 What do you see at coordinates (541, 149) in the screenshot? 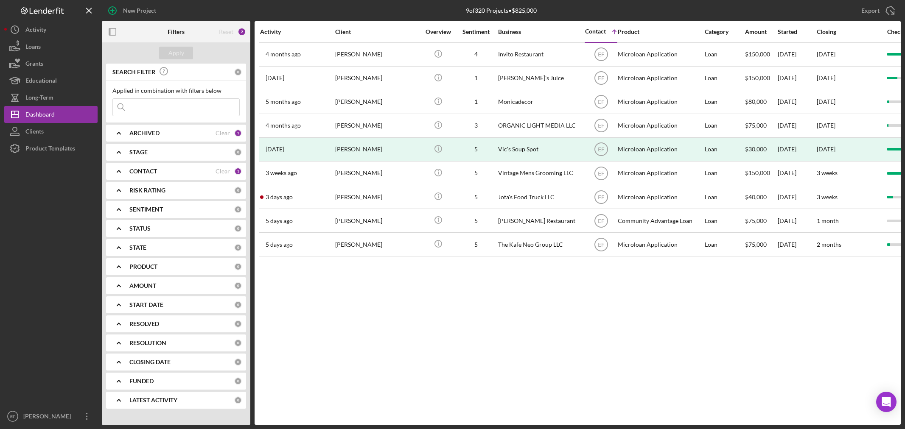
I see `div: Vic's Soup Spot` at bounding box center [541, 149].